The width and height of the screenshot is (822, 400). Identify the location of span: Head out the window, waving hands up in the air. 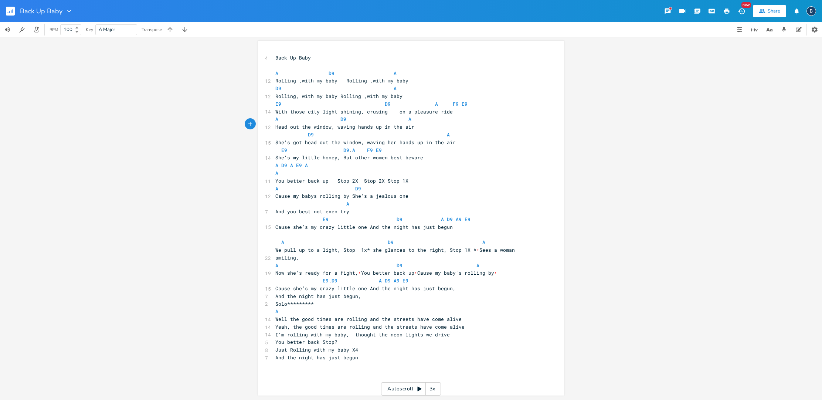
(345, 127).